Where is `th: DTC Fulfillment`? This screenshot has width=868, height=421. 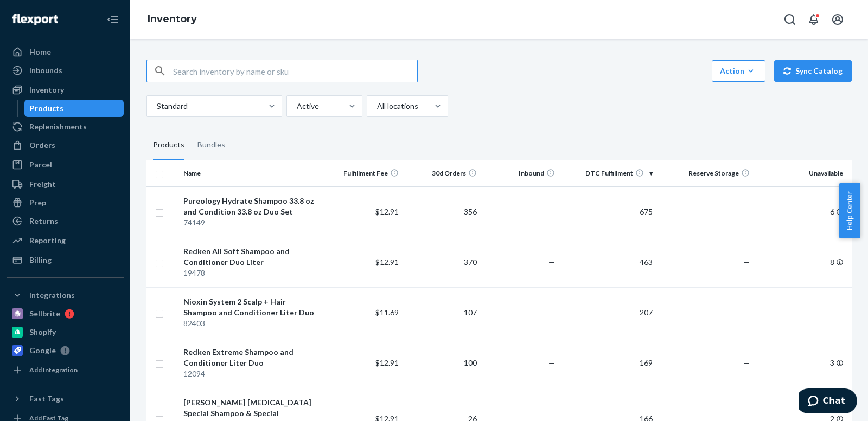
th: DTC Fulfillment is located at coordinates (608, 173).